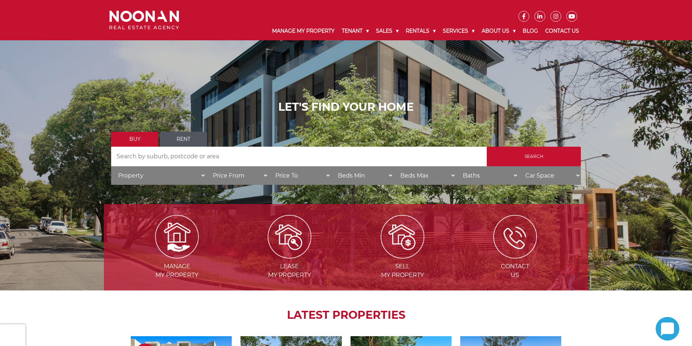  What do you see at coordinates (346, 107) in the screenshot?
I see `h1: LET'S FIND YOUR HOME` at bounding box center [346, 107].